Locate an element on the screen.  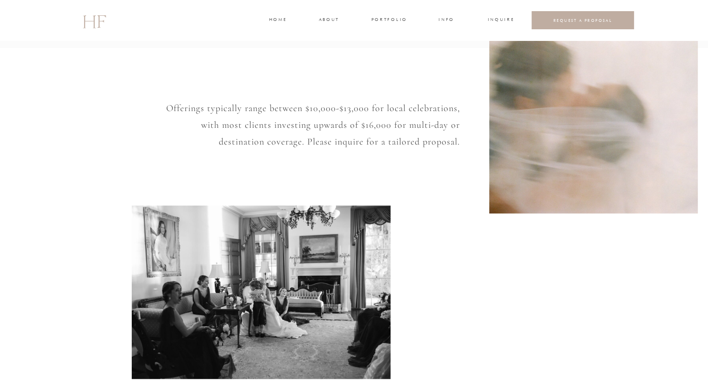
h3: INFO is located at coordinates (446, 20).